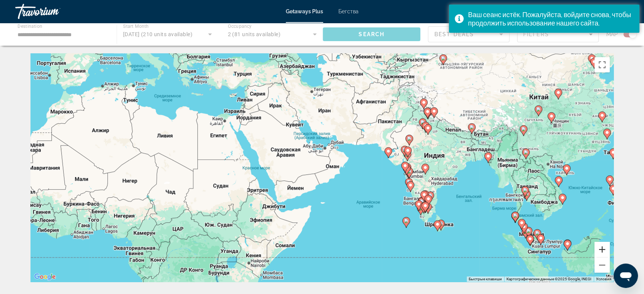  Describe the element at coordinates (348, 11) in the screenshot. I see `a: Бегства` at that location.